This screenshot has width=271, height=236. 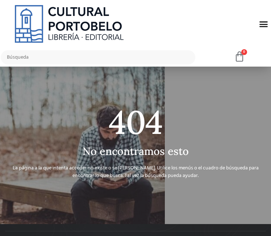 What do you see at coordinates (98, 57) in the screenshot?
I see `input: Búsqueda` at bounding box center [98, 57].